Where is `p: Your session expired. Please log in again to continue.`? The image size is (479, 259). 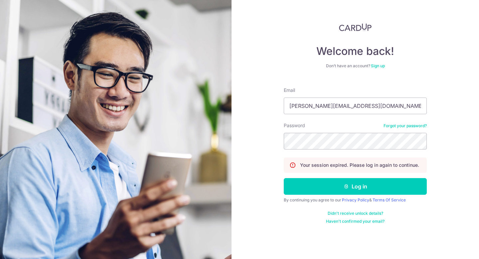 p: Your session expired. Please log in again to continue. is located at coordinates (359, 165).